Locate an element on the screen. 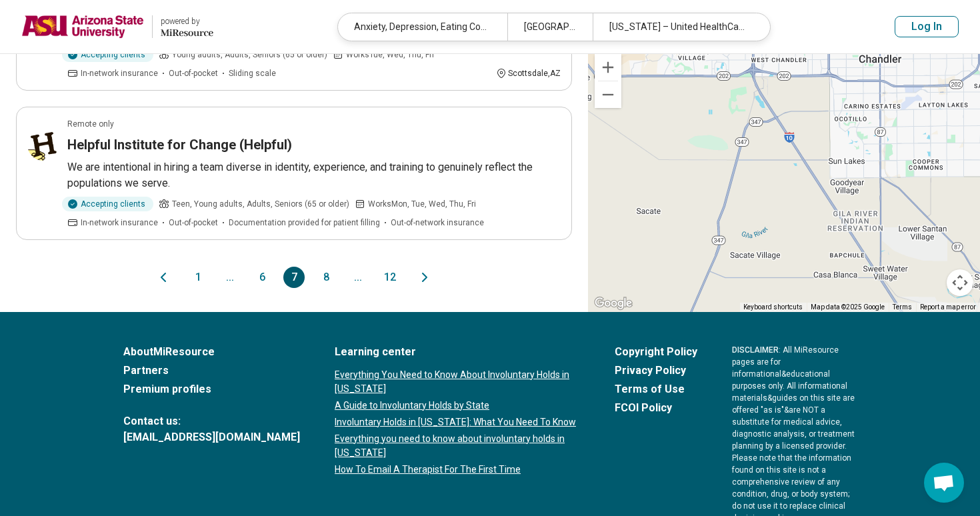 The image size is (980, 516). a: Privacy Policy is located at coordinates (655, 370).